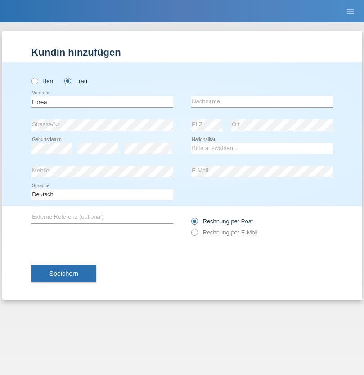 The width and height of the screenshot is (364, 375). I want to click on input: Rechnung per E-Mail, so click(194, 235).